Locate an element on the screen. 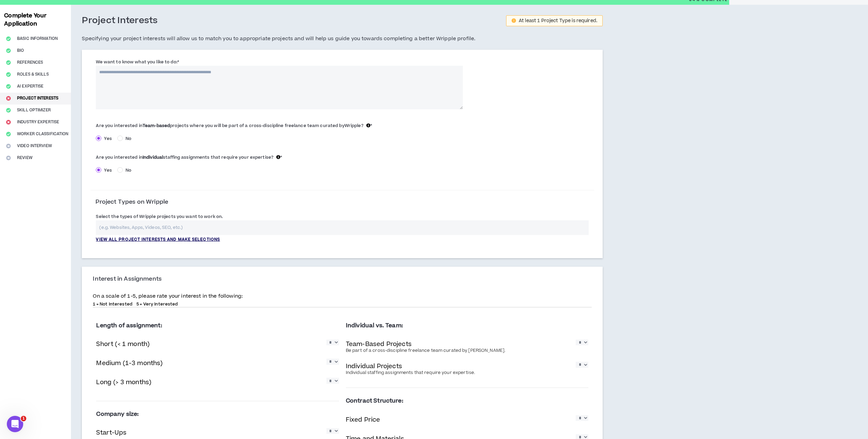 Image resolution: width=868 pixels, height=439 pixels. label: We want to know what you like to do: is located at coordinates (137, 62).